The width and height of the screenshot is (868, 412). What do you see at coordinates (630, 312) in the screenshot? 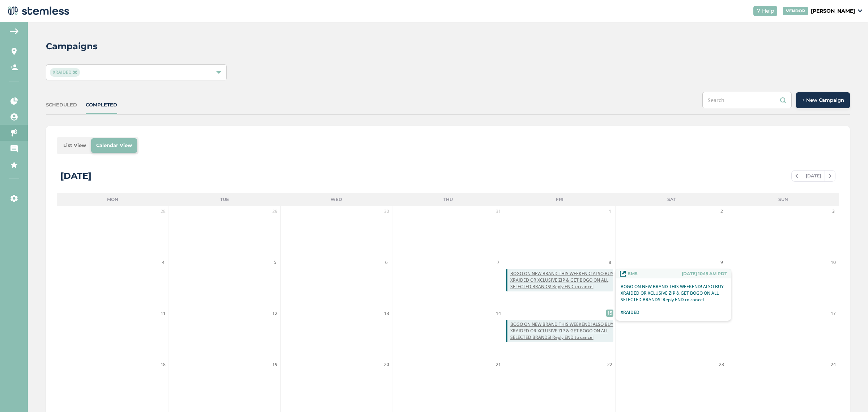
I see `p: XRAIDED` at bounding box center [630, 312].